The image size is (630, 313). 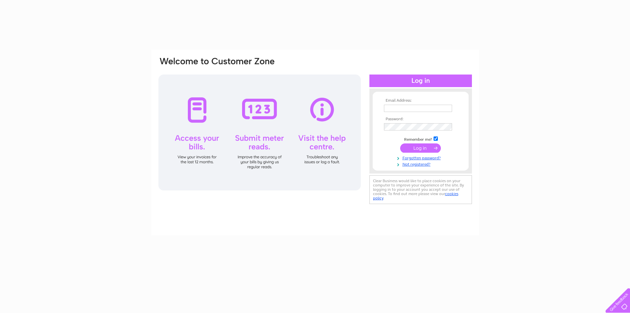 I want to click on a: Not registered?, so click(x=421, y=163).